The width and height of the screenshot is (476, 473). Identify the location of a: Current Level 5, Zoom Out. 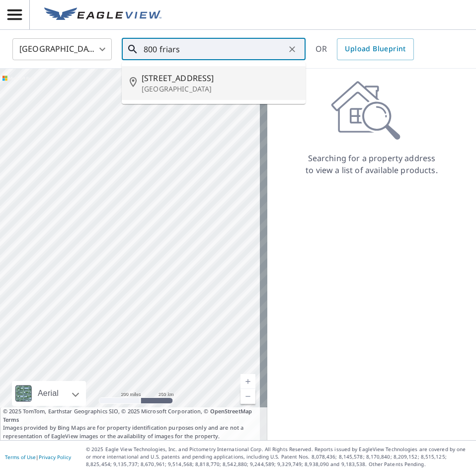
(248, 396).